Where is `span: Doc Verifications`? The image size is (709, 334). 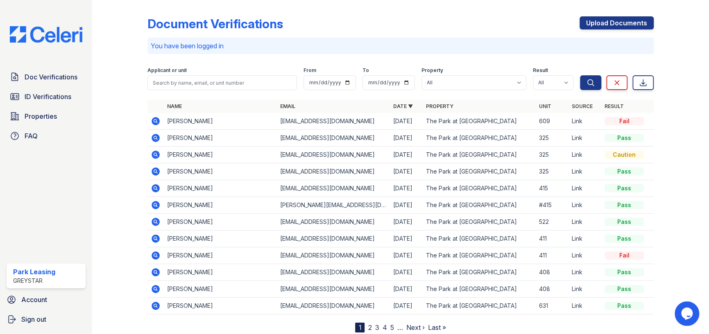
span: Doc Verifications is located at coordinates (51, 77).